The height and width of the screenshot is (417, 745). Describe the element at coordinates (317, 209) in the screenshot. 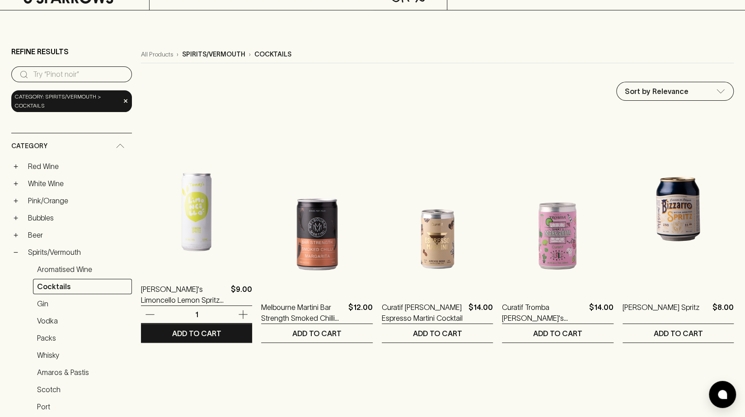

I see `img: Melbourne Martini Bar Strength Smoked Chilli Margarita` at that location.